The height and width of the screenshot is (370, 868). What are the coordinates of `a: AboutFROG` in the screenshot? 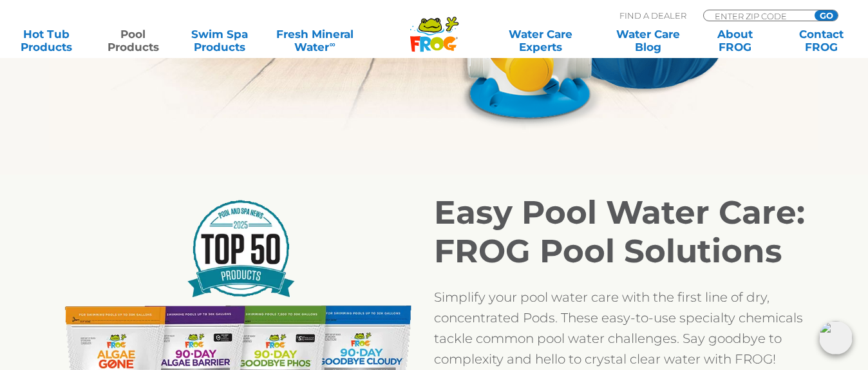 It's located at (734, 40).